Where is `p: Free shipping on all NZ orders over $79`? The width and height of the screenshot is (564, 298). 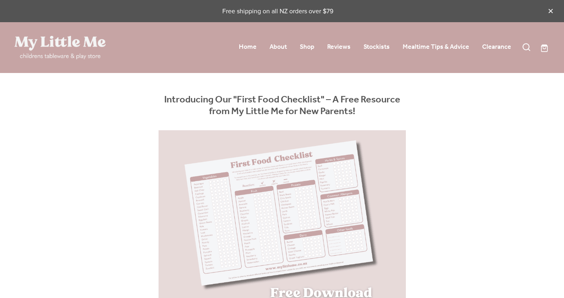 p: Free shipping on all NZ orders over $79 is located at coordinates (277, 11).